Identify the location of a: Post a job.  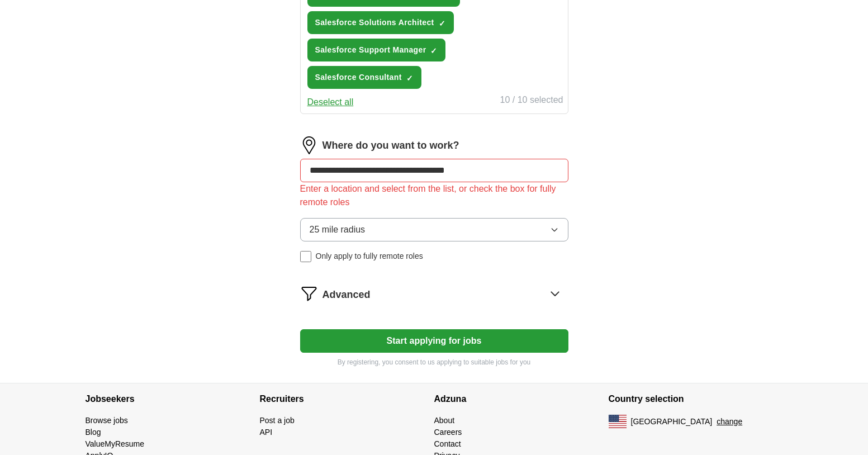
(277, 420).